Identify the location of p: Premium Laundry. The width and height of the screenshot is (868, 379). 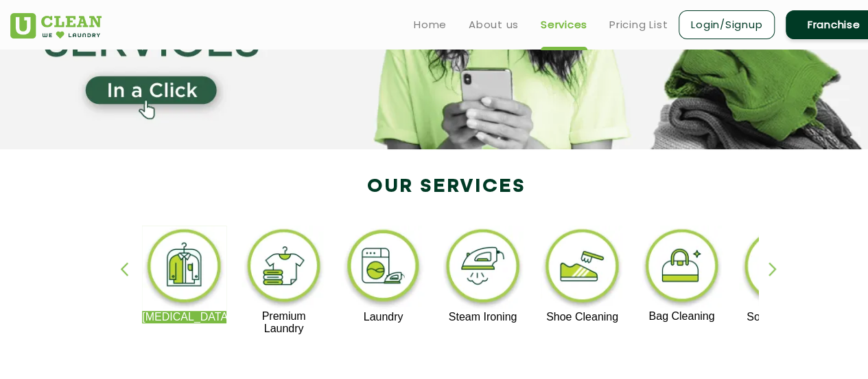
(284, 323).